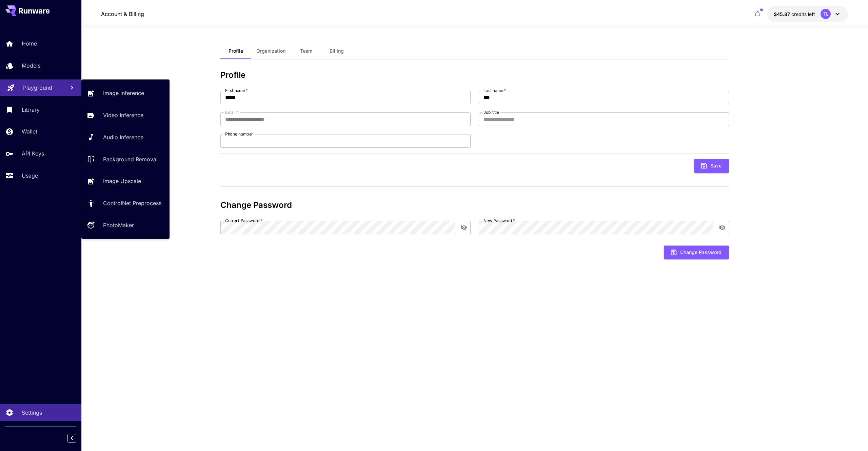 The width and height of the screenshot is (868, 451). I want to click on a: Image Inference, so click(126, 93).